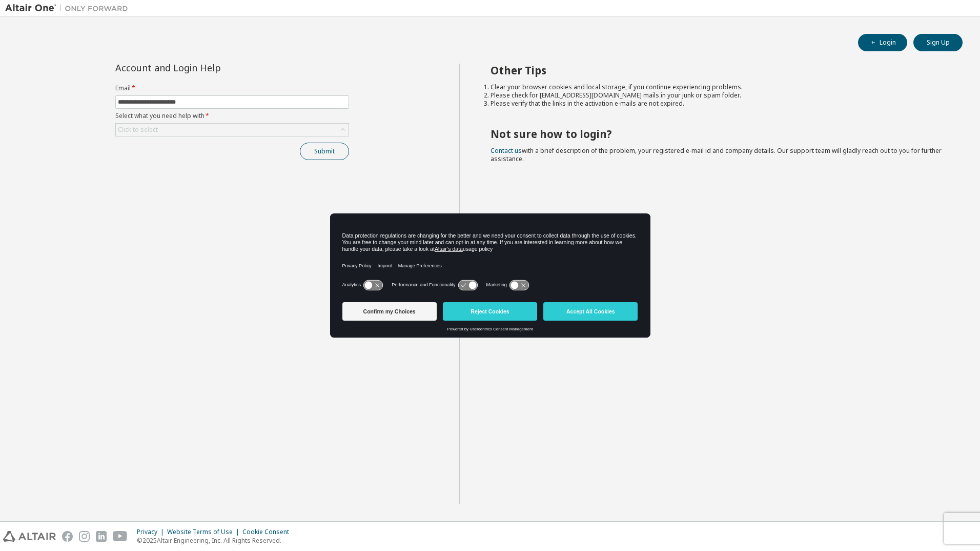  What do you see at coordinates (938, 42) in the screenshot?
I see `button: Sign Up` at bounding box center [938, 42].